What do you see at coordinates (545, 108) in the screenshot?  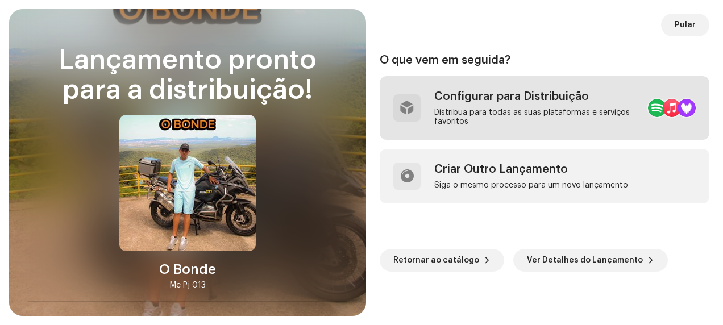 I see `re-a-post-create-item: Configurar para Distribuição` at bounding box center [545, 108].